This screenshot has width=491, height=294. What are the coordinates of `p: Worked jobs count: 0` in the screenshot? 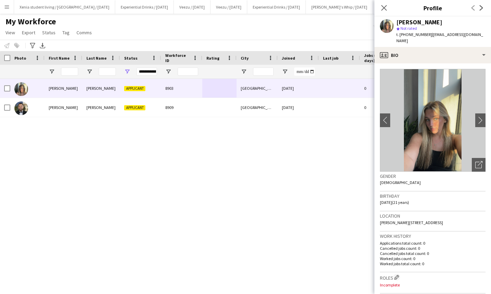 It's located at (432, 258).